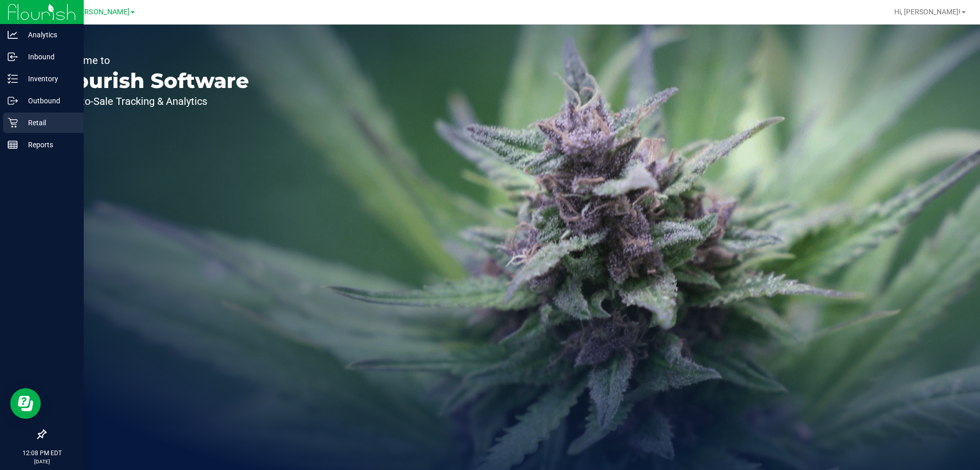  Describe the element at coordinates (152, 60) in the screenshot. I see `p: Welcome to` at that location.